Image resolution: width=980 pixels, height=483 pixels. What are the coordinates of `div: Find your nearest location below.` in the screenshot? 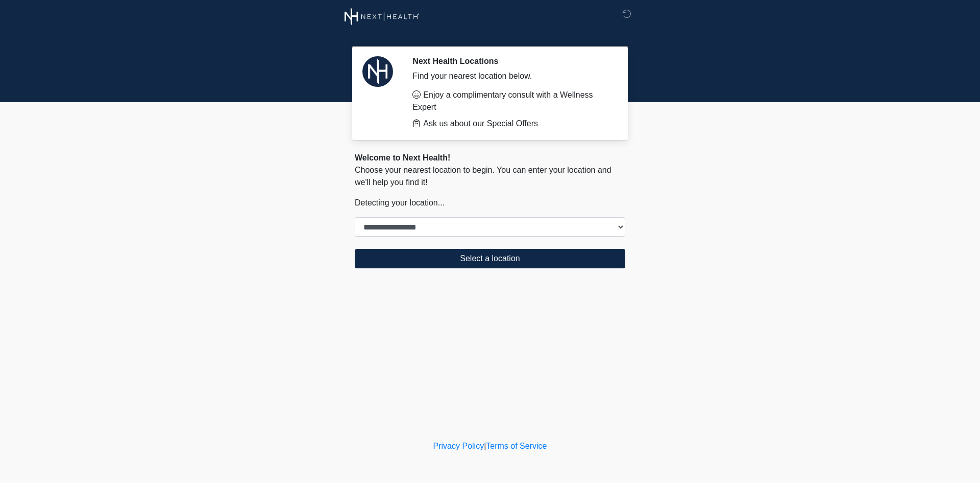 It's located at (511, 76).